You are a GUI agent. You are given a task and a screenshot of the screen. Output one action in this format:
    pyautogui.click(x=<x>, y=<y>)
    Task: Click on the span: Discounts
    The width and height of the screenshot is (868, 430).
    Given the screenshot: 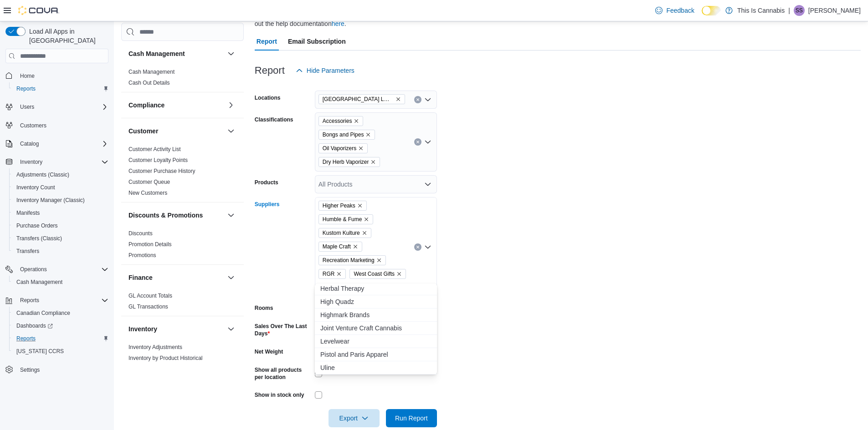 What is the action you would take?
    pyautogui.click(x=140, y=233)
    